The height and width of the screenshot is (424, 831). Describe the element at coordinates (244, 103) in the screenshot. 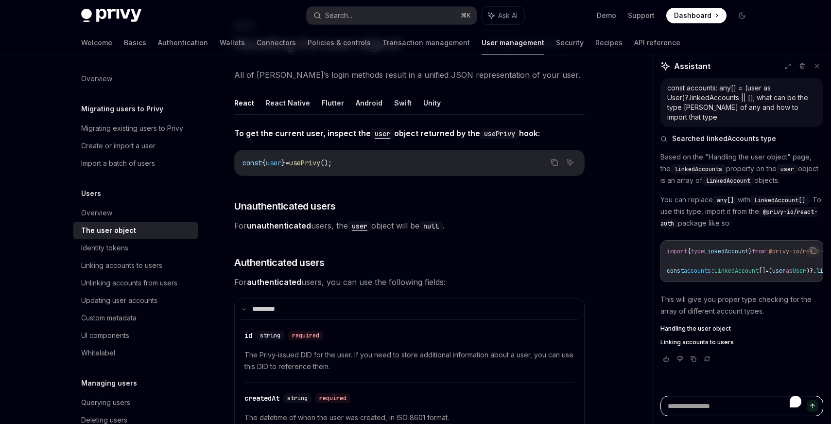

I see `button: React` at that location.